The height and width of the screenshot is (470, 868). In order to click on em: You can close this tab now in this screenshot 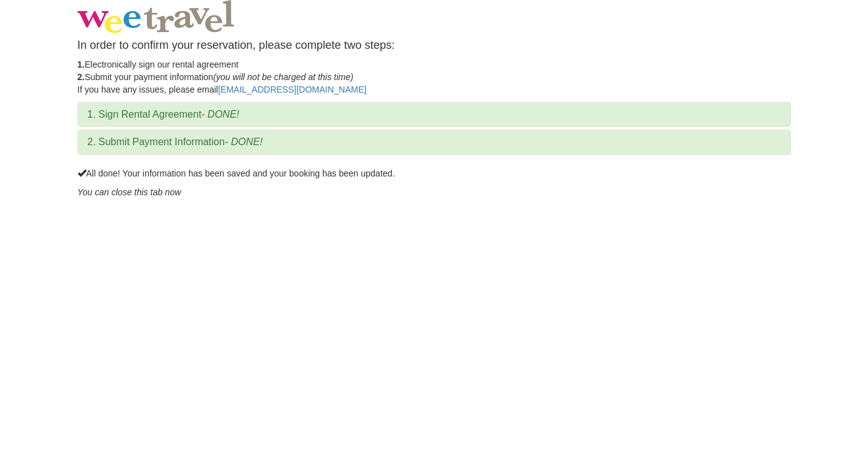, I will do `click(129, 192)`.